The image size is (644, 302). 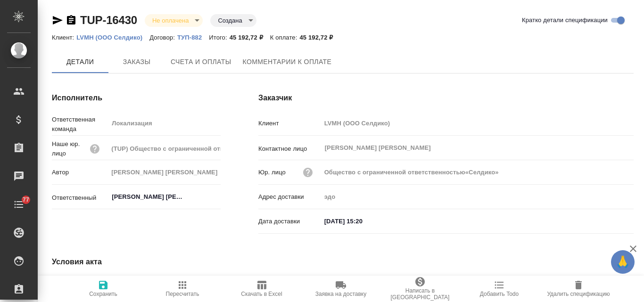 I want to click on button: Сохранить, so click(x=103, y=289).